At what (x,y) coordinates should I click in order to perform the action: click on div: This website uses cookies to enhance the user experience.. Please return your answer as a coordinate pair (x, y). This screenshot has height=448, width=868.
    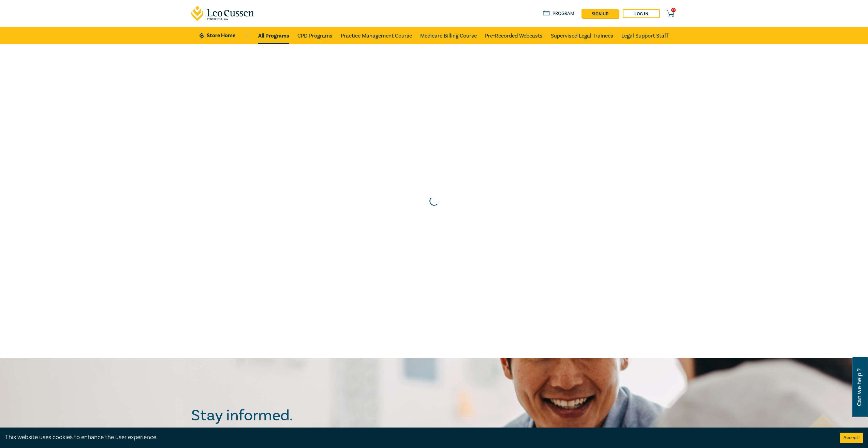
    Looking at the image, I should click on (417, 438).